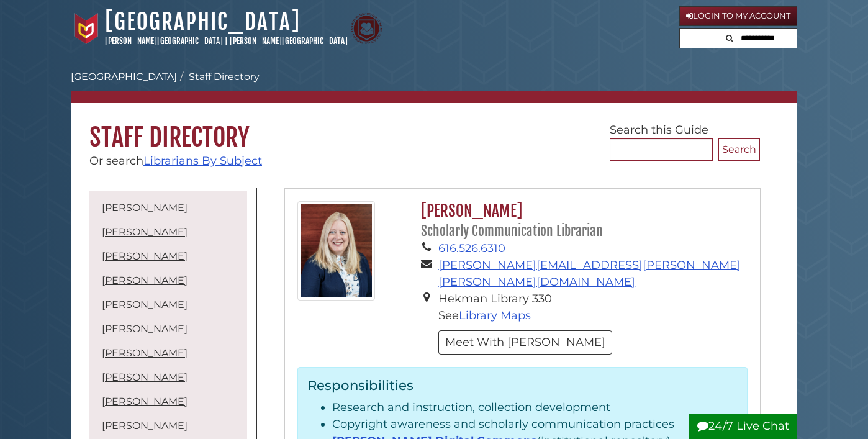 The width and height of the screenshot is (868, 439). What do you see at coordinates (522, 385) in the screenshot?
I see `h3: Responsibilities` at bounding box center [522, 385].